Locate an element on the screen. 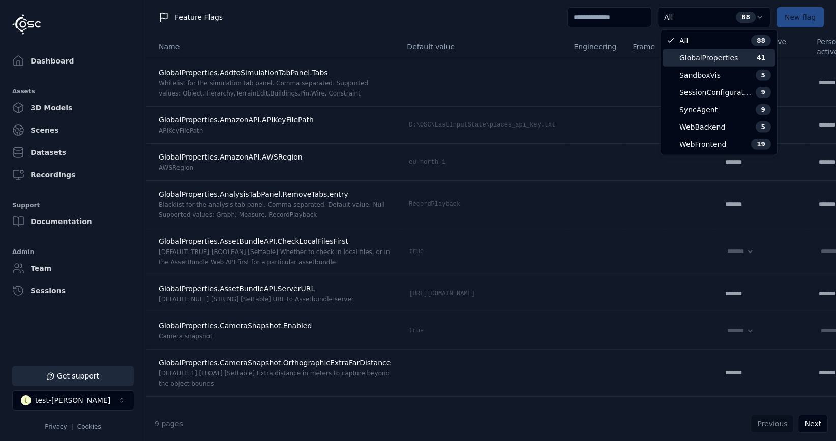 This screenshot has height=441, width=836. span: All is located at coordinates (683, 41).